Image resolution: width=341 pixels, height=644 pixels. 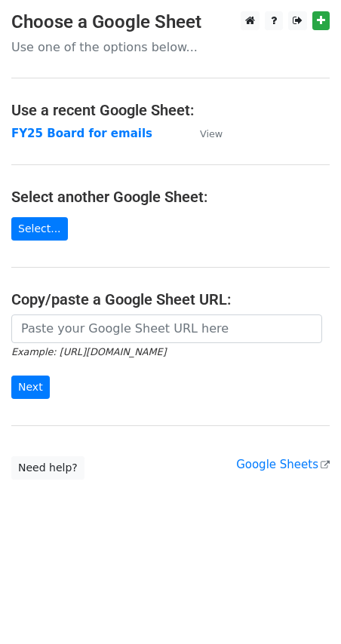 I want to click on h4: Copy/paste a Google Sheet URL:, so click(x=170, y=299).